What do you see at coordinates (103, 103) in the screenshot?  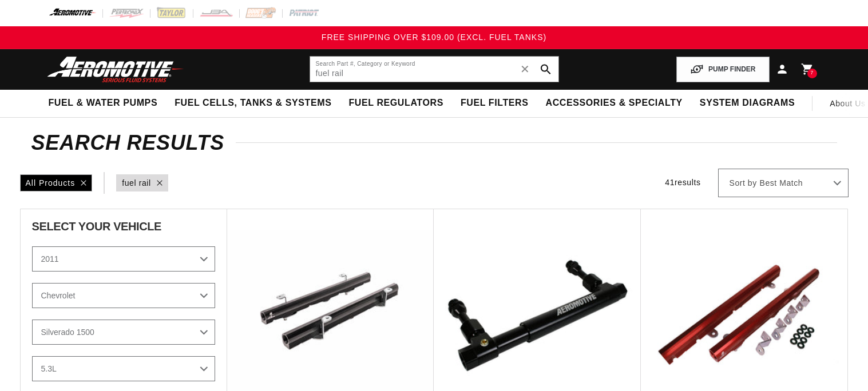 I see `summary: Fuel & Water Pumps` at bounding box center [103, 103].